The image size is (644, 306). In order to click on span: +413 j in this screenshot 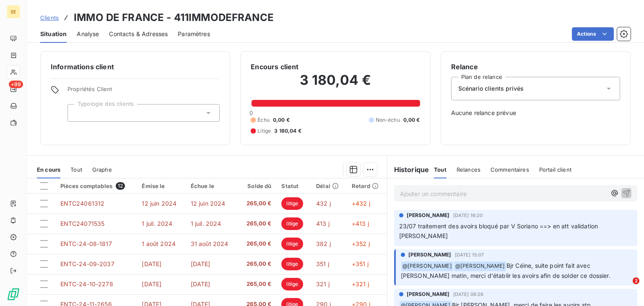, I will do `click(360, 224)`.